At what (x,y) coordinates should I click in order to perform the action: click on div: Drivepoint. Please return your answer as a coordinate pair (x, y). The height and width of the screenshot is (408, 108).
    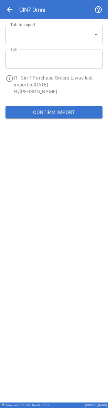
    Looking at the image, I should click on (18, 405).